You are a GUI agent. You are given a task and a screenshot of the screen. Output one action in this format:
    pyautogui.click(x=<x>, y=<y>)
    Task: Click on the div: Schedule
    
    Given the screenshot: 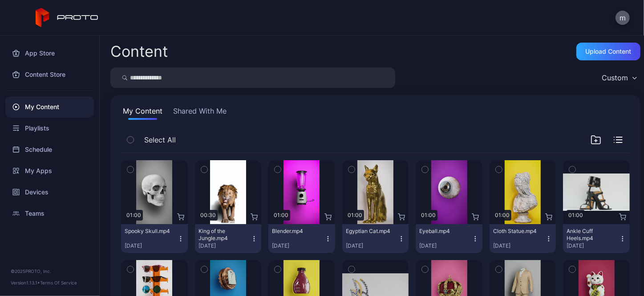 What is the action you would take?
    pyautogui.click(x=50, y=150)
    